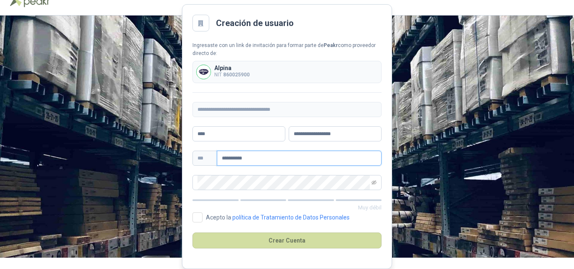 The image size is (574, 269). Describe the element at coordinates (291, 218) in the screenshot. I see `a: política de Tratamiento de Datos Personales` at that location.